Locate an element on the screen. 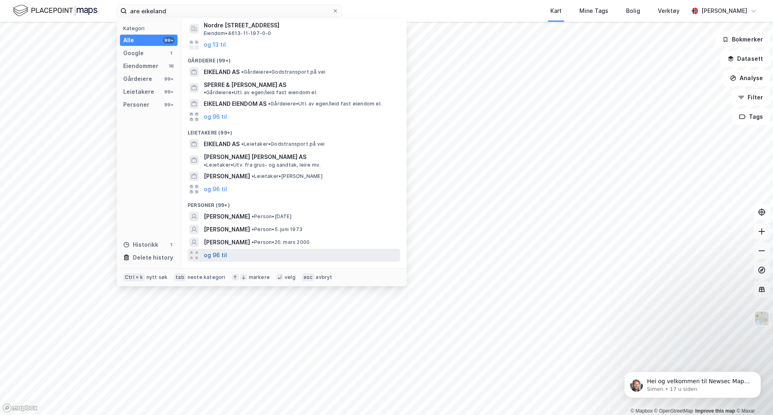  p: Message from Simen, sent 17 u siden is located at coordinates (87, 35).